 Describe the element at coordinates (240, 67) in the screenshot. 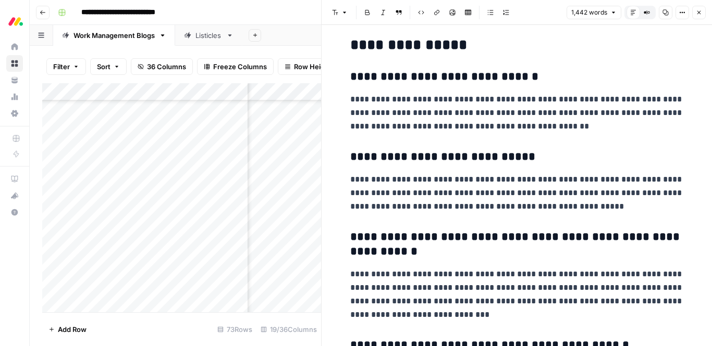

I see `span: Freeze Columns` at that location.